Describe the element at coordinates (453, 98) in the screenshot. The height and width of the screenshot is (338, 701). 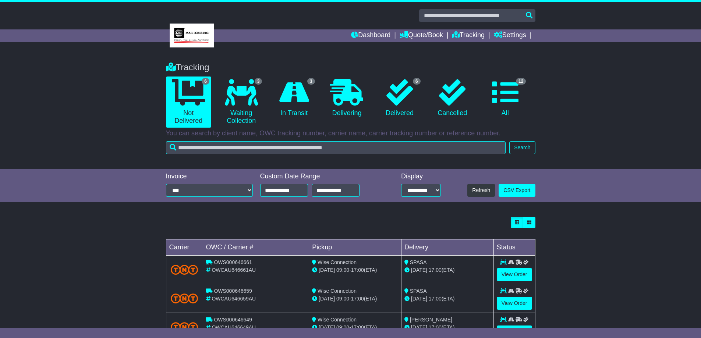
I see `a: Cancelled` at that location.